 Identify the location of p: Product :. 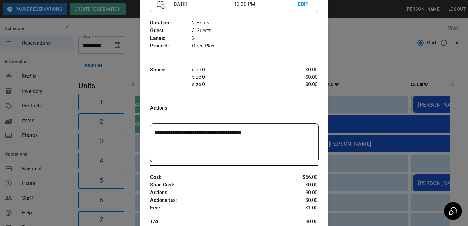
(171, 46).